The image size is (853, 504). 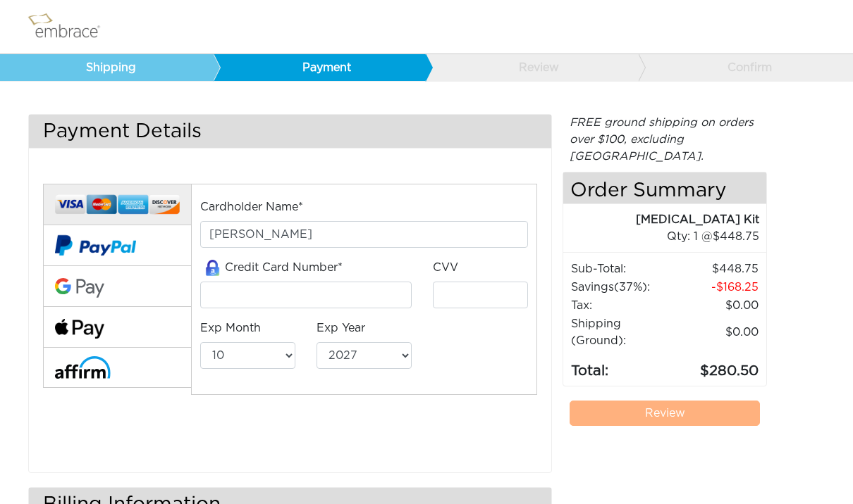 What do you see at coordinates (341, 328) in the screenshot?
I see `label: Exp Year` at bounding box center [341, 328].